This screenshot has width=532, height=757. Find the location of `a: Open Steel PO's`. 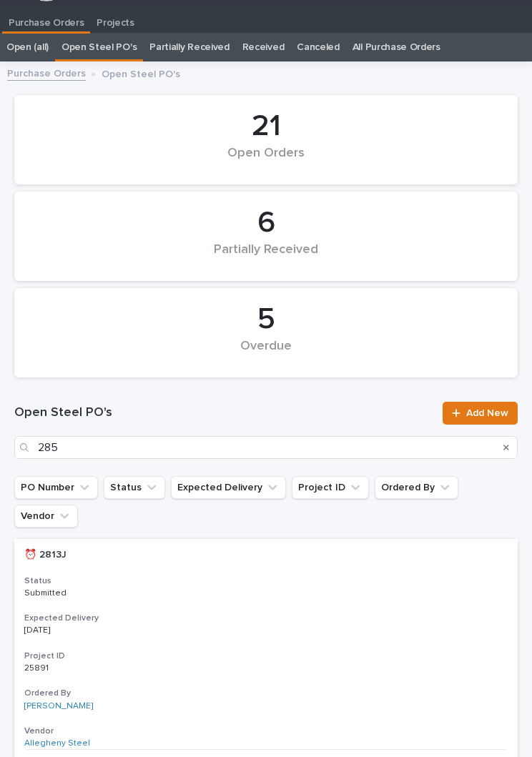

a: Open Steel PO's is located at coordinates (99, 48).